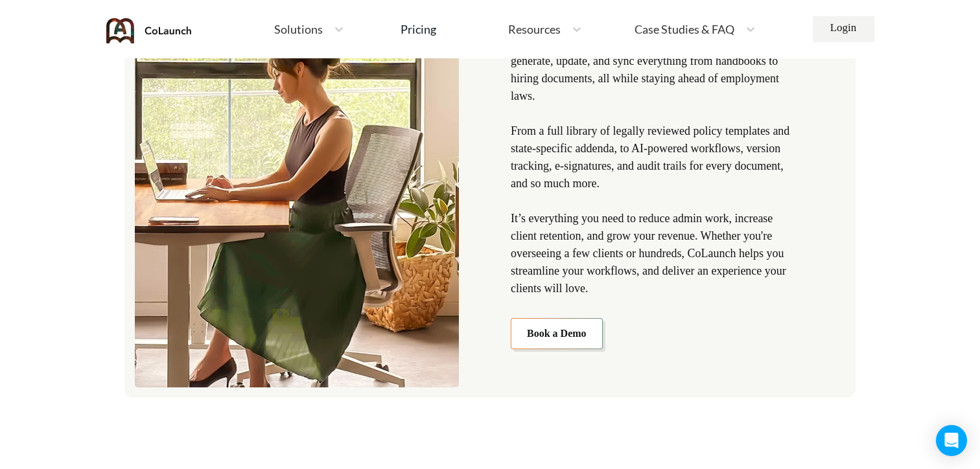 This screenshot has width=980, height=469. I want to click on p: With CoLaunch’s centralized smart workspace, you can generate, update, and sync everything from h..., so click(655, 166).